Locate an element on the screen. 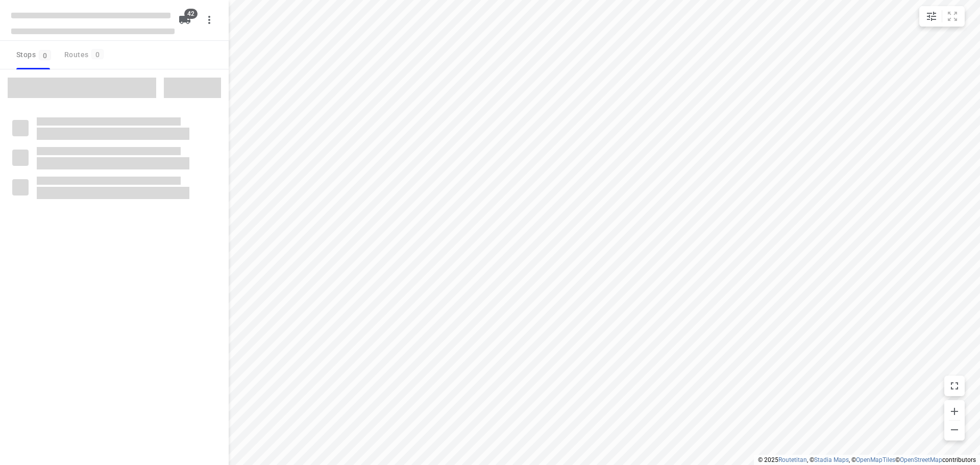 This screenshot has width=980, height=465. a: Routetitan is located at coordinates (793, 460).